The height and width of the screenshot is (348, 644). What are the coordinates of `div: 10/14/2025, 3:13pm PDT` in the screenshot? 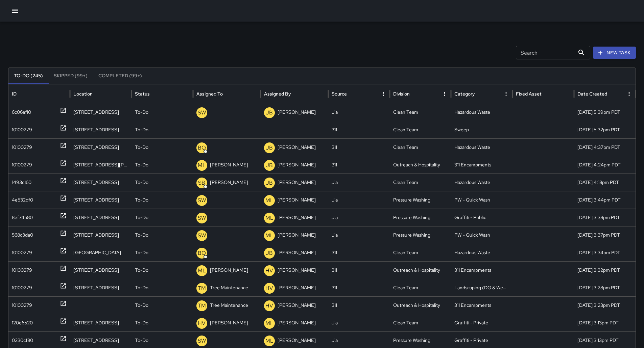 It's located at (605, 323).